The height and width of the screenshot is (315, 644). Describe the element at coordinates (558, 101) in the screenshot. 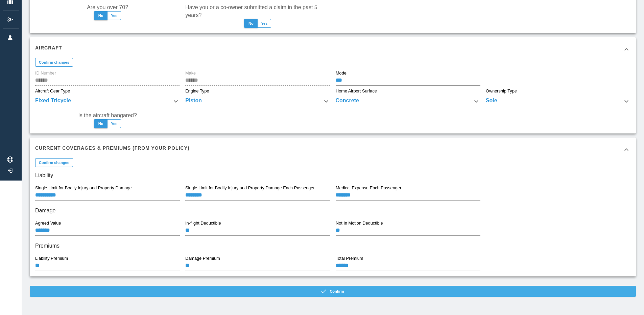

I see `div: Sole` at that location.